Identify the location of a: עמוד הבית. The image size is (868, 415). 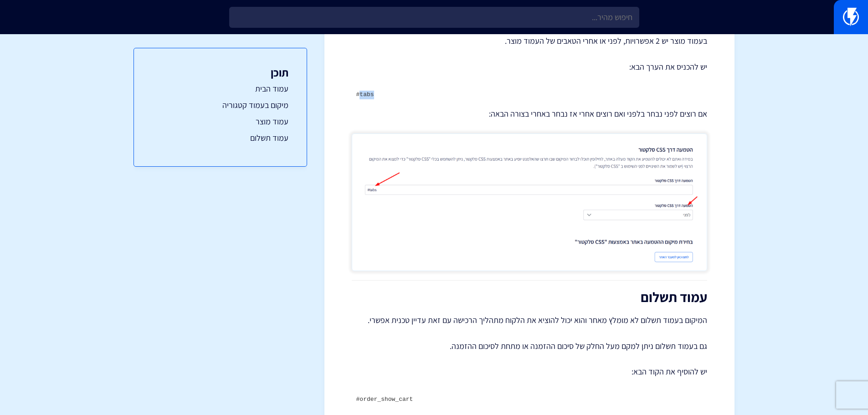
(220, 89).